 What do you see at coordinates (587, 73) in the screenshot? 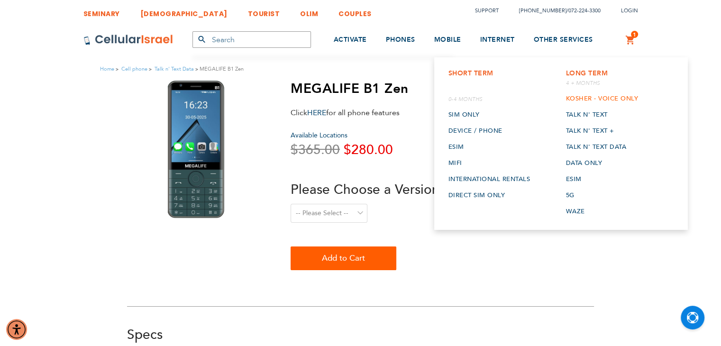
I see `strong: Long Term` at bounding box center [587, 73].